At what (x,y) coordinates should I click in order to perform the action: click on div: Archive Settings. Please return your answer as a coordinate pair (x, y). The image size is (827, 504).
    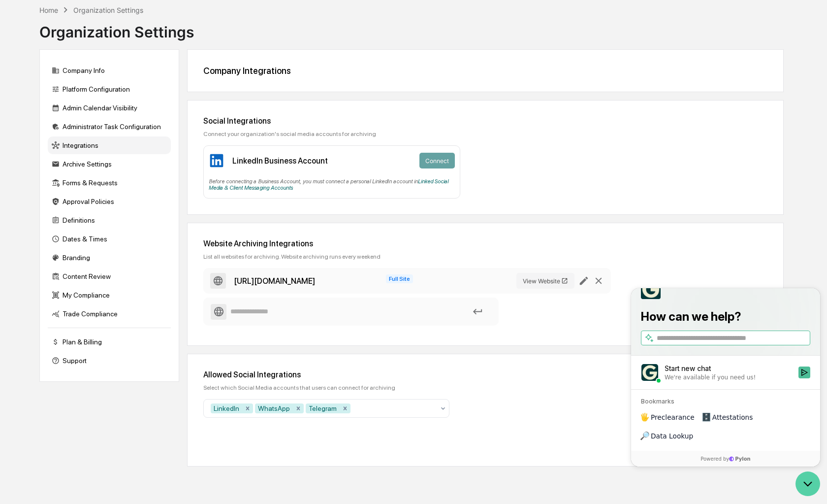
    Looking at the image, I should click on (109, 164).